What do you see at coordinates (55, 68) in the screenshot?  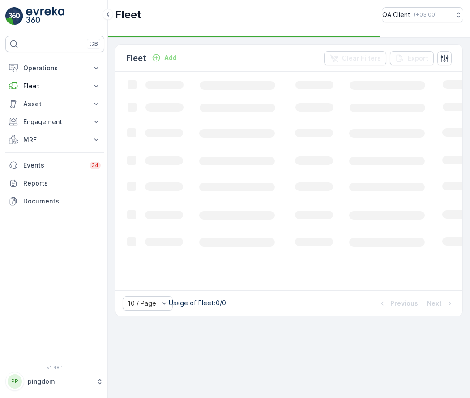 I see `button: Operations` at bounding box center [55, 68].